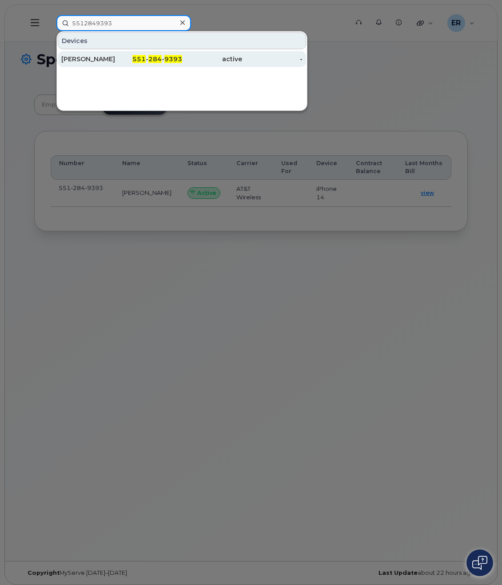 The height and width of the screenshot is (585, 502). What do you see at coordinates (155, 59) in the screenshot?
I see `span: 284` at bounding box center [155, 59].